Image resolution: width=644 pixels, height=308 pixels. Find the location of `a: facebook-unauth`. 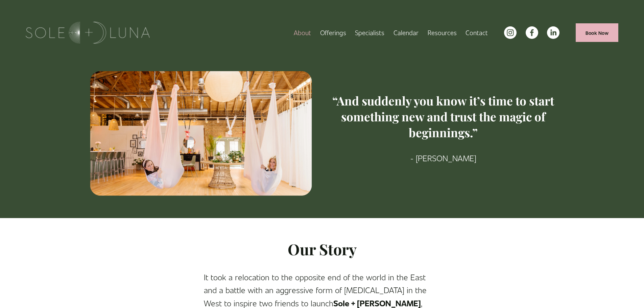

a: facebook-unauth is located at coordinates (532, 32).